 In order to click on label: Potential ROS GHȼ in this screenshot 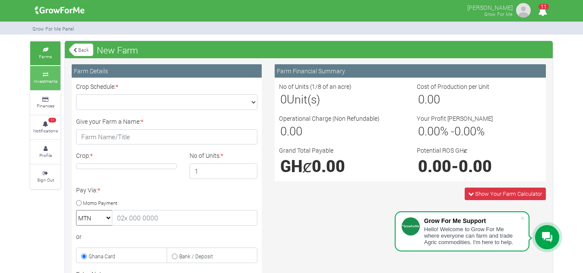, I will do `click(442, 150)`.